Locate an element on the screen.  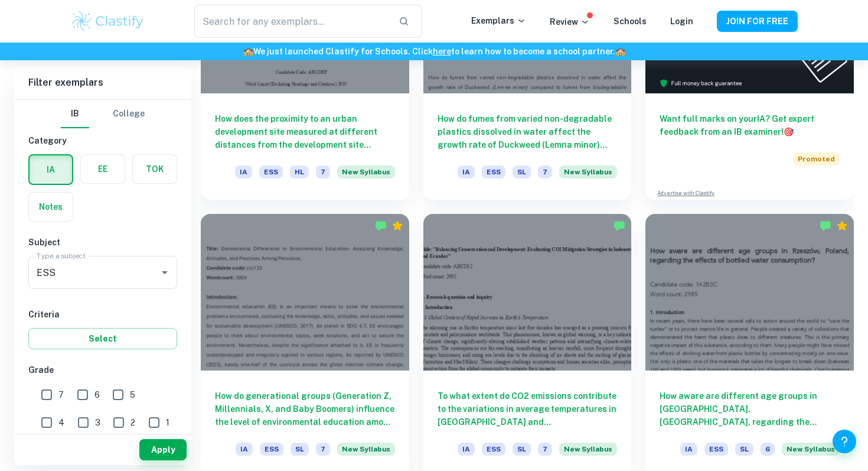
h6: How does the proximity to an urban development site measured at different distances from the deve... is located at coordinates (305, 132).